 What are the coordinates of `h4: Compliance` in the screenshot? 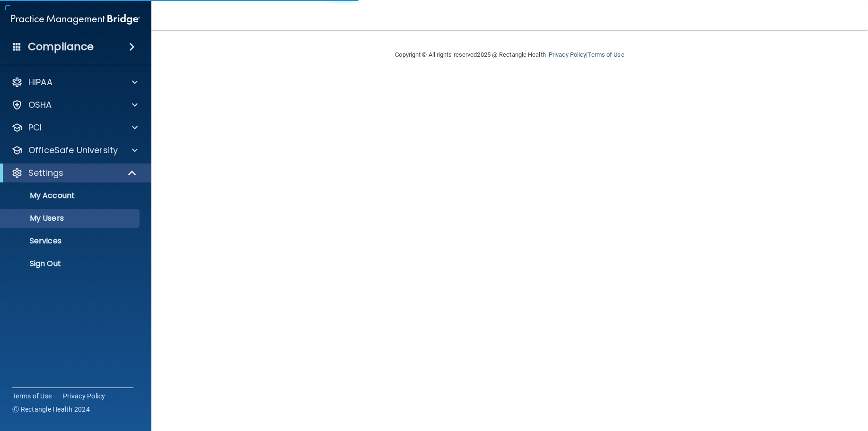 It's located at (60, 47).